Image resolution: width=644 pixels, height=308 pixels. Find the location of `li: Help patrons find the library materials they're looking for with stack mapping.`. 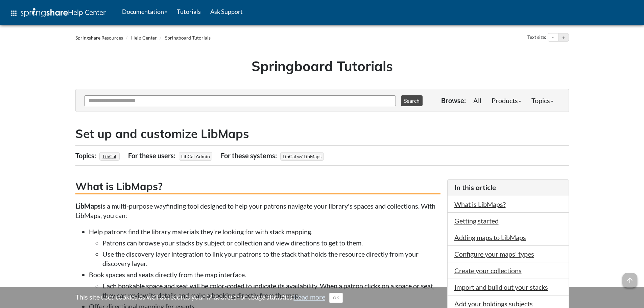

li: Help patrons find the library materials they're looking for with stack mapping. is located at coordinates (264, 248).